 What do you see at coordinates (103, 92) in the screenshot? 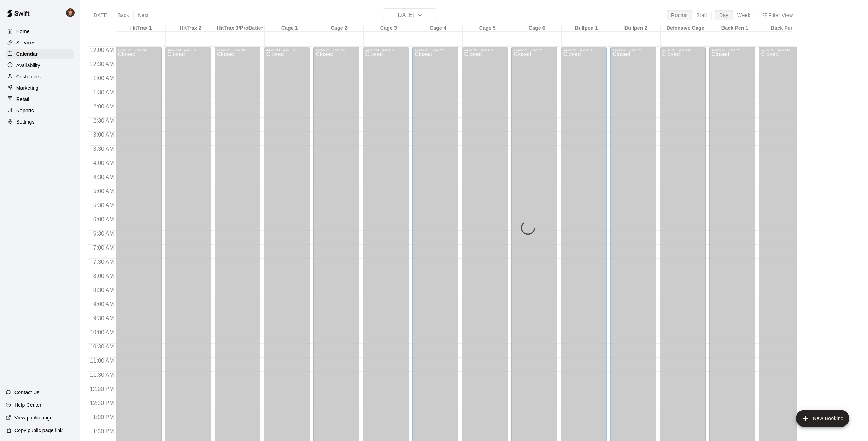
I see `span: 1:30 AM` at bounding box center [103, 92].